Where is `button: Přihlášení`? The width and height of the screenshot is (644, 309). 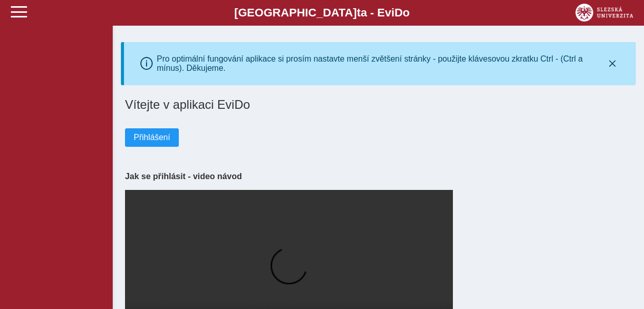 button: Přihlášení is located at coordinates (152, 137).